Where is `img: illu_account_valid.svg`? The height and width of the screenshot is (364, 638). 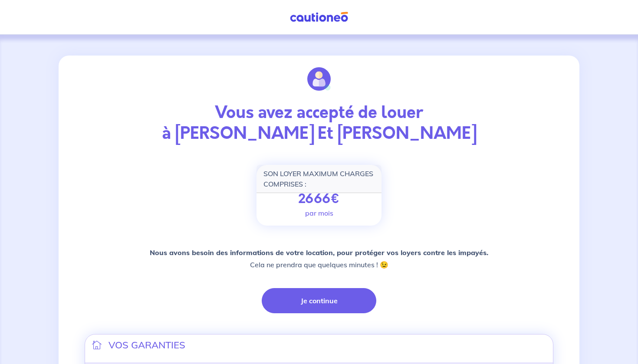 img: illu_account_valid.svg is located at coordinates (319, 79).